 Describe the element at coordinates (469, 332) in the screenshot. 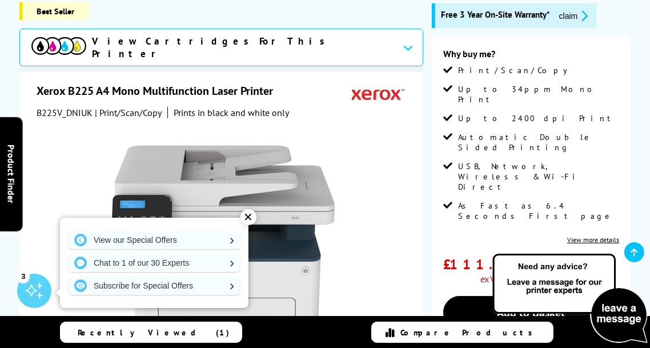

I see `span: Compare Products` at that location.